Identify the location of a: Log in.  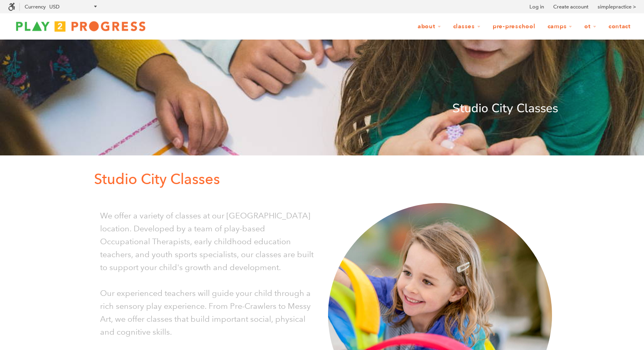
(537, 7).